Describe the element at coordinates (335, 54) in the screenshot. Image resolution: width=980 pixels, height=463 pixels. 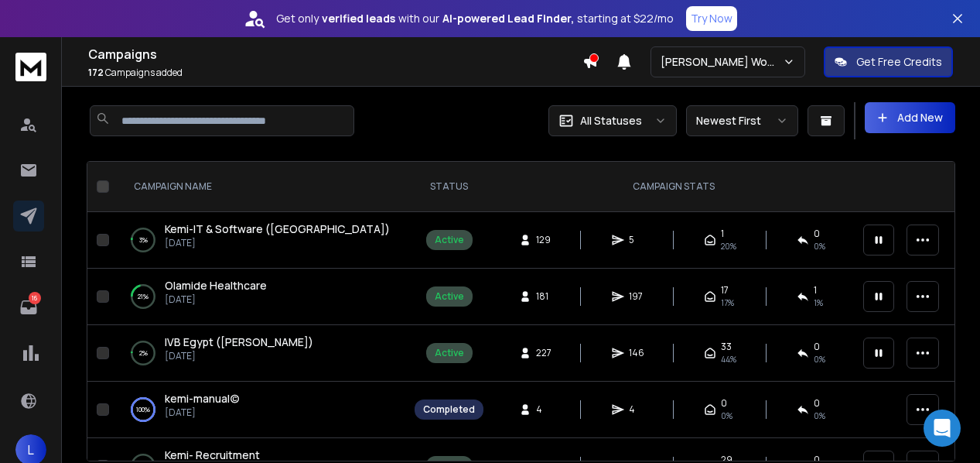
I see `h1: Campaigns` at that location.